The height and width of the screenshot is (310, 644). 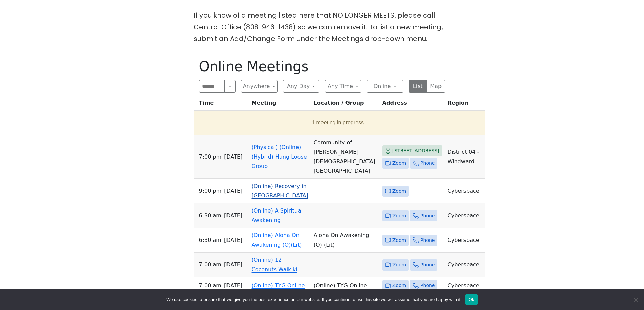 I want to click on th: Address, so click(x=412, y=105).